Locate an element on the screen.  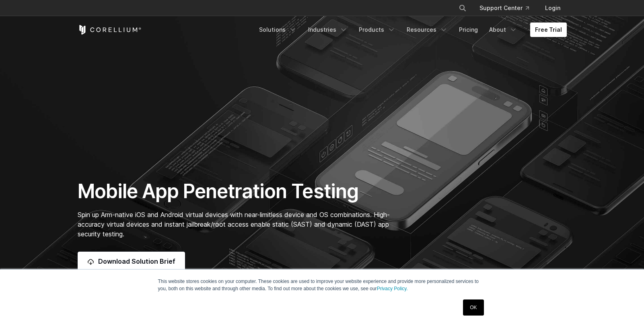
p: This website stores cookies on your computer. These cookies are used to improve your website expe... is located at coordinates (322, 285).